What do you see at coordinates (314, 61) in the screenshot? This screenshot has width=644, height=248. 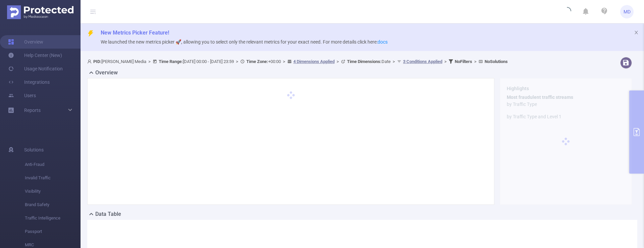 I see `u: 4 Dimensions Applied` at bounding box center [314, 61].